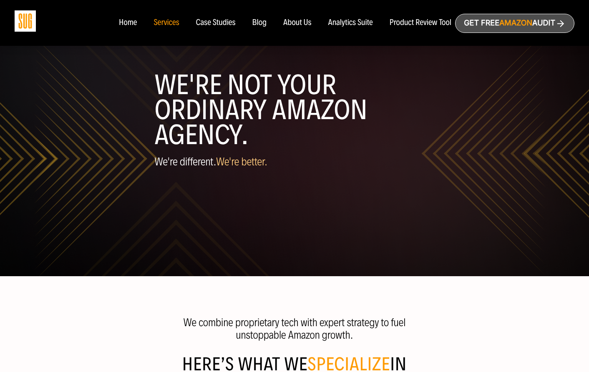 The height and width of the screenshot is (372, 589). What do you see at coordinates (128, 23) in the screenshot?
I see `a: Home` at bounding box center [128, 23].